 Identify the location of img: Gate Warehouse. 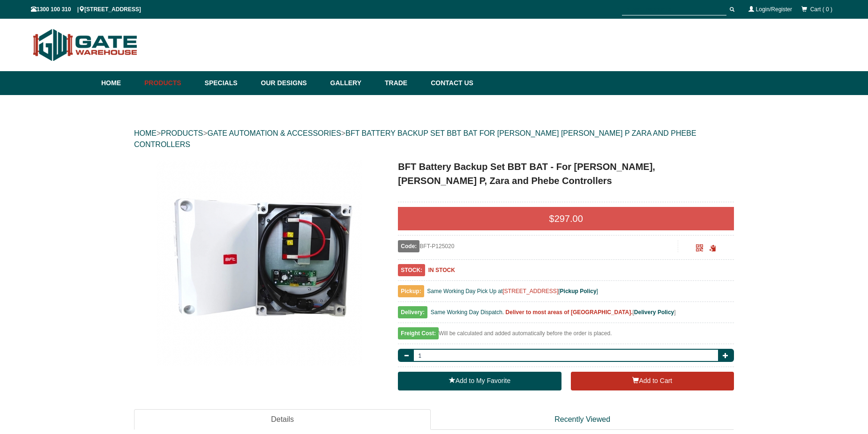
(85, 45).